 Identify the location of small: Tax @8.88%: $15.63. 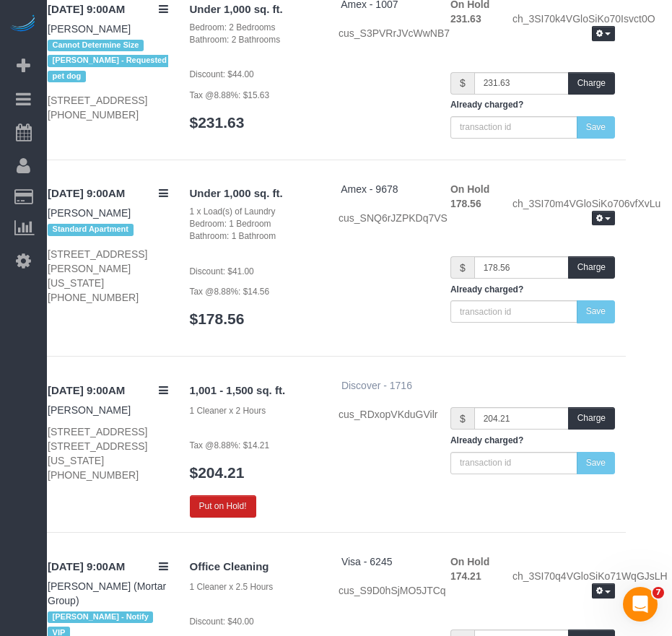
(230, 96).